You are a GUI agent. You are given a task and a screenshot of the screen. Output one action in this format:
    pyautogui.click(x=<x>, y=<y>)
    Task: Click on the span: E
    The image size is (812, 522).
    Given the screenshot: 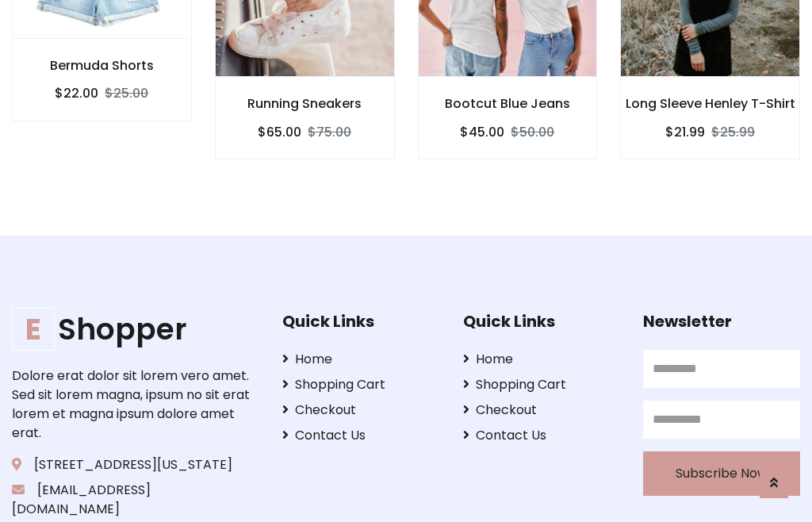 What is the action you would take?
    pyautogui.click(x=33, y=329)
    